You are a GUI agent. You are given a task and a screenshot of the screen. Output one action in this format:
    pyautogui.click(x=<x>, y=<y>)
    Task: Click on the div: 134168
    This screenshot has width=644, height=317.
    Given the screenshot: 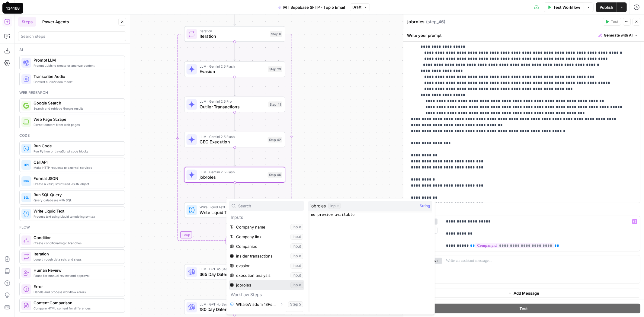 What is the action you would take?
    pyautogui.click(x=13, y=8)
    